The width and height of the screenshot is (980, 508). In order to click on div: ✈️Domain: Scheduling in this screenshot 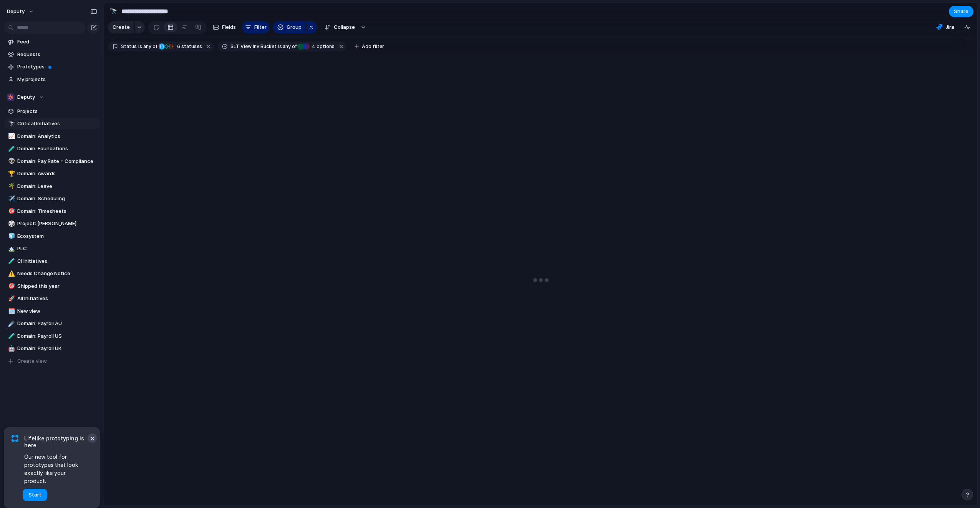, I will do `click(52, 199)`.